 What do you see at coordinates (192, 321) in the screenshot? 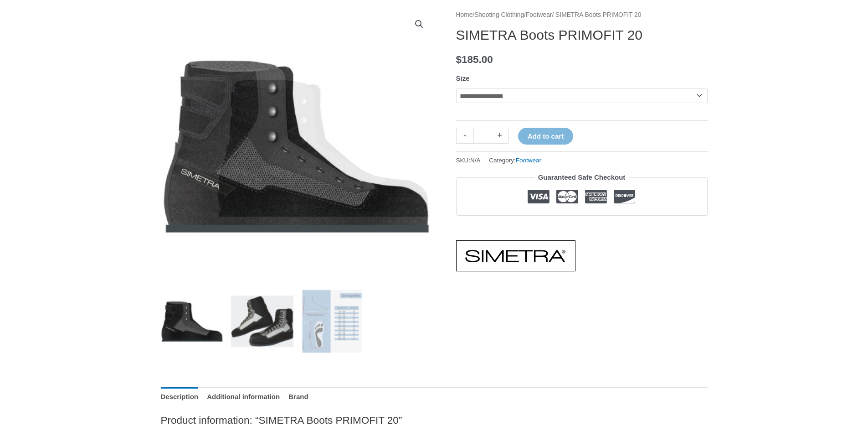
I see `img: SIMETRA Boots PRIMOFIT 20` at bounding box center [192, 321].